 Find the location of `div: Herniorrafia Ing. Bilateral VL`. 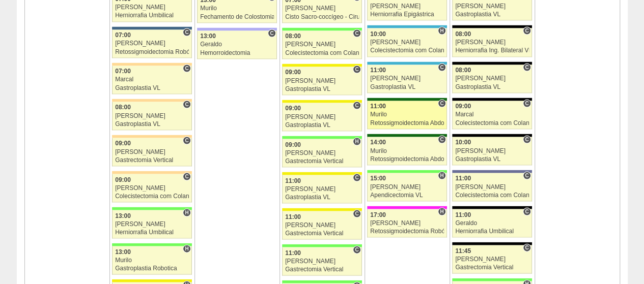

div: Herniorrafia Ing. Bilateral VL is located at coordinates (492, 50).